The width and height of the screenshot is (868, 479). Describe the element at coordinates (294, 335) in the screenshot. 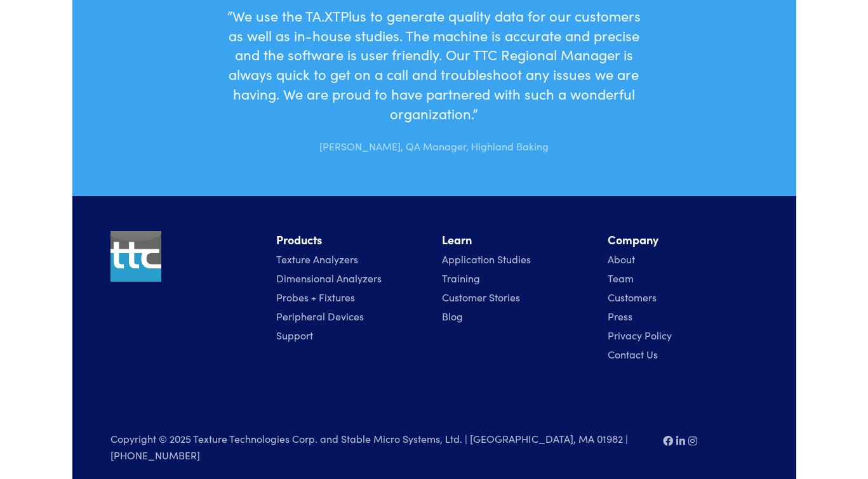

I see `a: Support` at that location.